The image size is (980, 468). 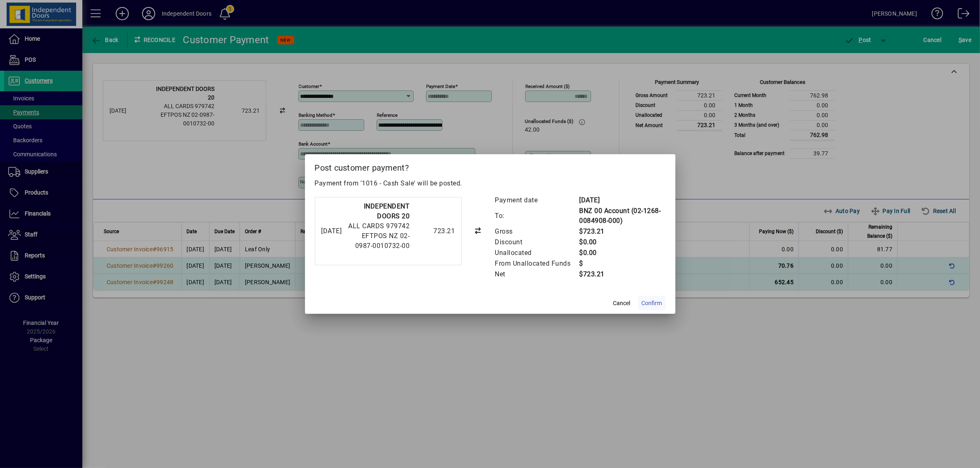 What do you see at coordinates (387, 211) in the screenshot?
I see `strong: INDEPENDENT DOORS 20` at bounding box center [387, 211].